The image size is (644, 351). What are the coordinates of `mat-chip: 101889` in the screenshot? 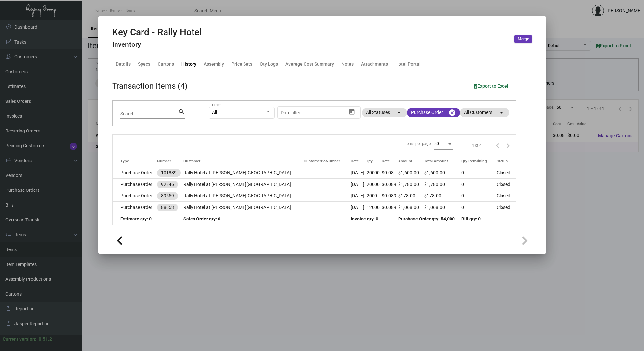 It's located at (169, 173).